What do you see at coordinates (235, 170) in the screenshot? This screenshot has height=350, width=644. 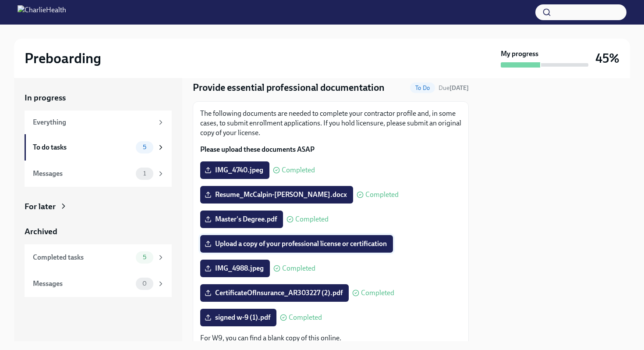 I see `span: IMG_4740.jpeg` at bounding box center [235, 170].